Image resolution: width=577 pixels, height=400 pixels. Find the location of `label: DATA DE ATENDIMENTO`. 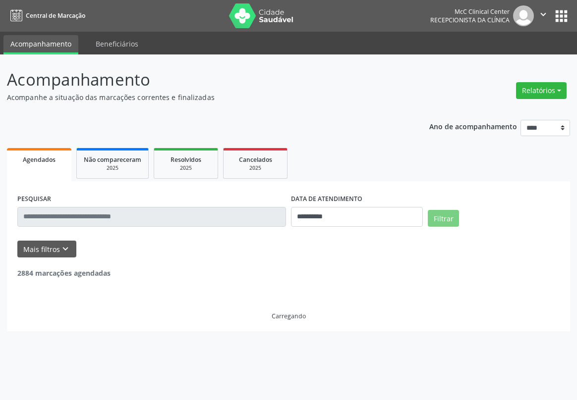

label: DATA DE ATENDIMENTO is located at coordinates (327, 199).